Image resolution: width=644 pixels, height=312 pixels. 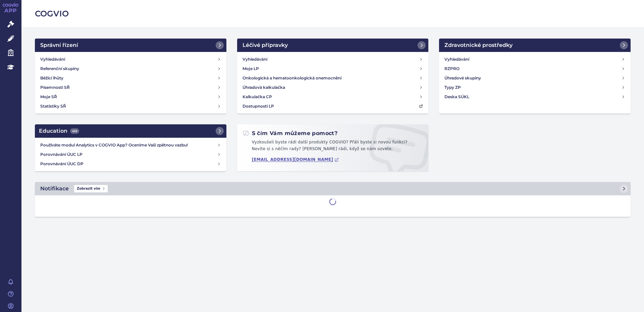 What do you see at coordinates (462, 78) in the screenshot?
I see `h4: Úhradové skupiny` at bounding box center [462, 78].